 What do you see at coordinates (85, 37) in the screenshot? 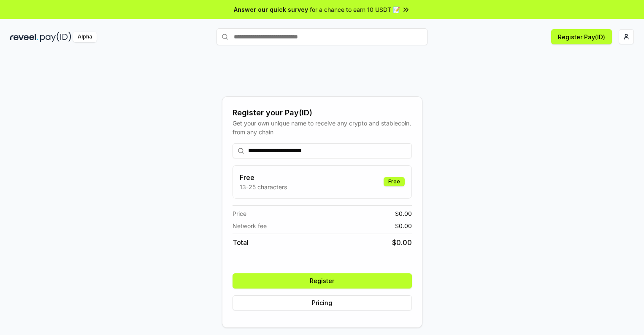
I see `div: Alpha` at bounding box center [85, 37].